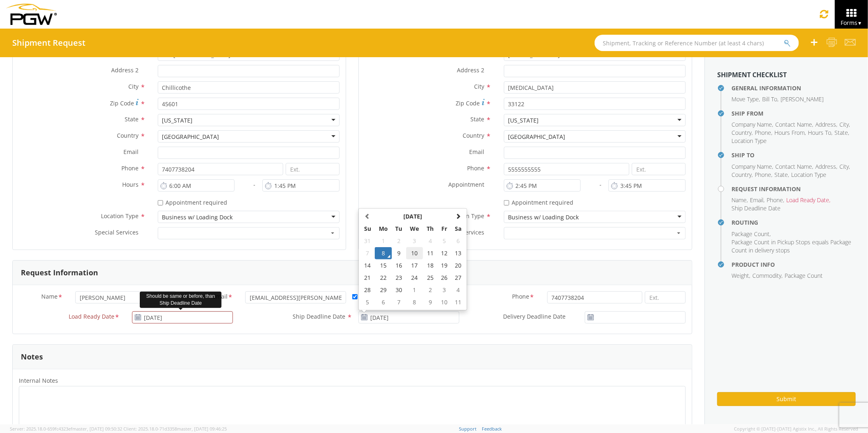 Image resolution: width=868 pixels, height=433 pixels. Describe the element at coordinates (752, 75) in the screenshot. I see `strong: Shipment Checklist` at that location.